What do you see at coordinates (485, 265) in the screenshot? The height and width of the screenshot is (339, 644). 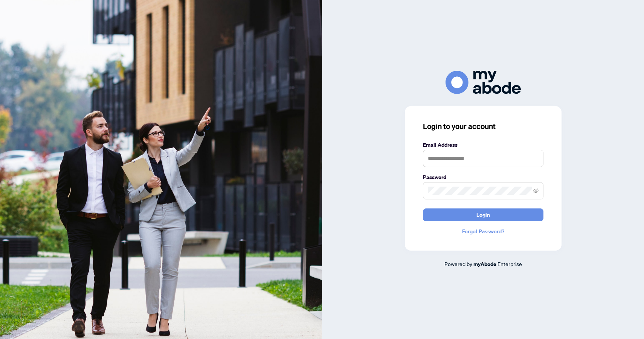 I see `a: myAbode` at bounding box center [485, 265].